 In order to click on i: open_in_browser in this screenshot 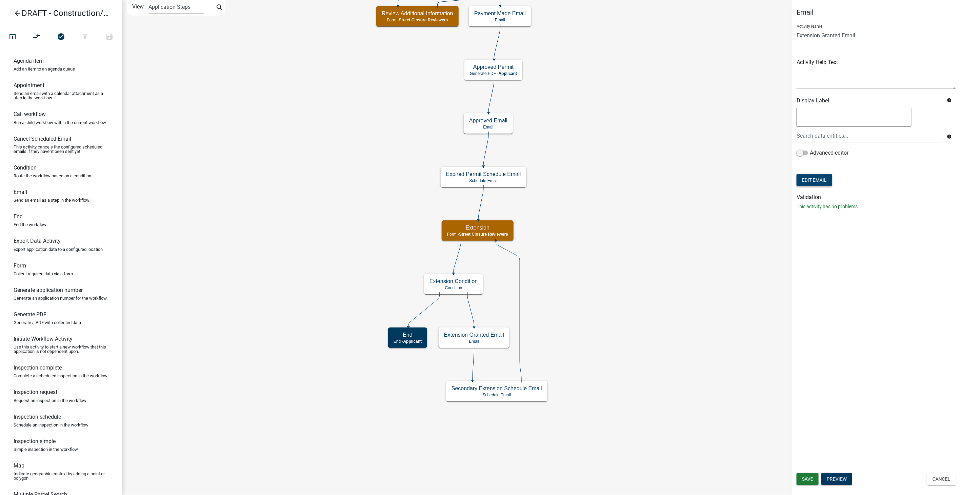, I will do `click(13, 37)`.